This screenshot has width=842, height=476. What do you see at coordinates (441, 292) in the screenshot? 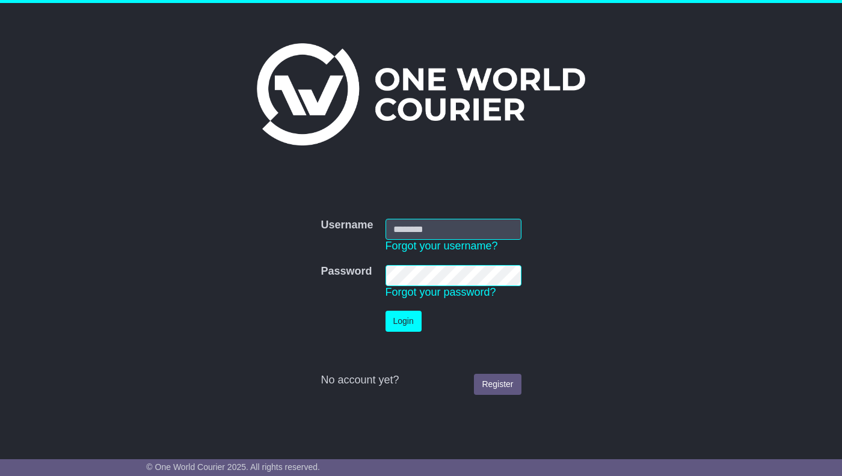
I see `a: Forgot your password?` at bounding box center [441, 292].